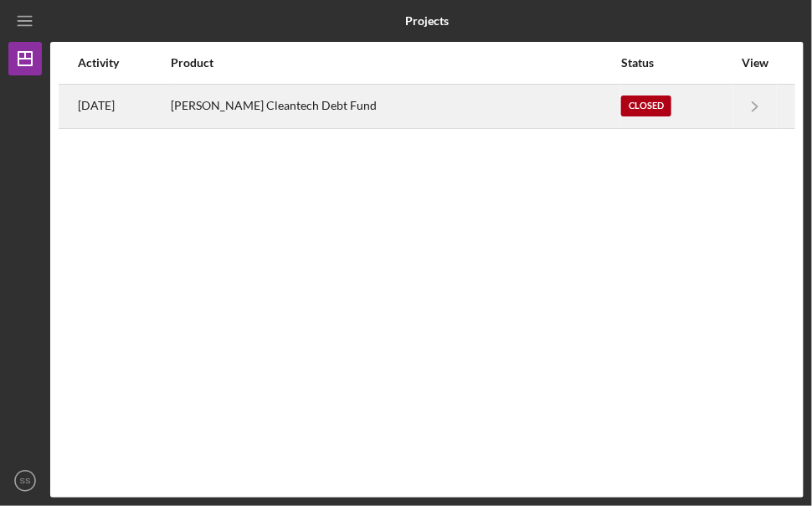  What do you see at coordinates (123, 63) in the screenshot?
I see `div: Activity` at bounding box center [123, 63].